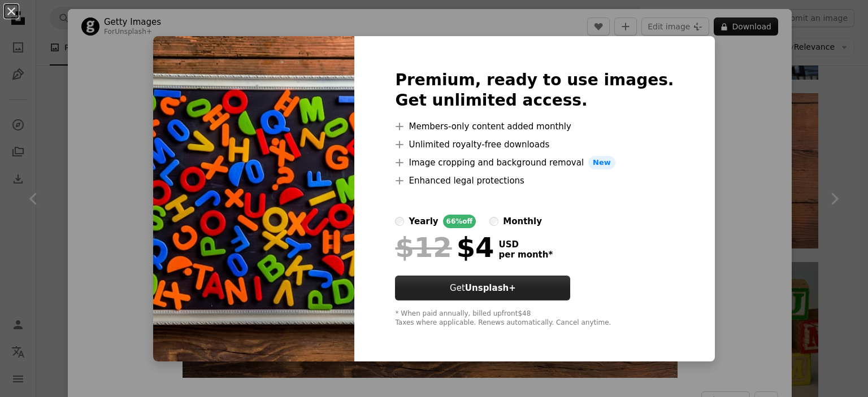 The height and width of the screenshot is (397, 868). What do you see at coordinates (522, 222) in the screenshot?
I see `div: monthly` at bounding box center [522, 222].